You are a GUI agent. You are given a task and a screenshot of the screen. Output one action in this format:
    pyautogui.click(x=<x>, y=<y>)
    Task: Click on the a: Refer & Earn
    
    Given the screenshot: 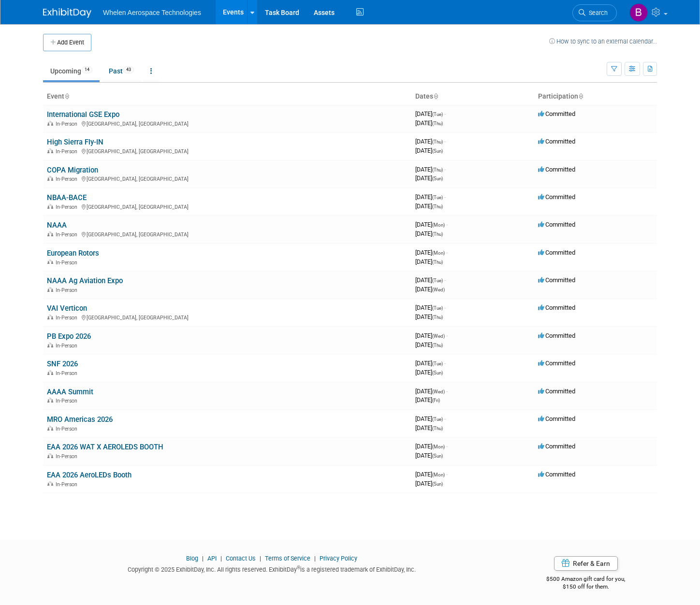 What is the action you would take?
    pyautogui.click(x=585, y=563)
    